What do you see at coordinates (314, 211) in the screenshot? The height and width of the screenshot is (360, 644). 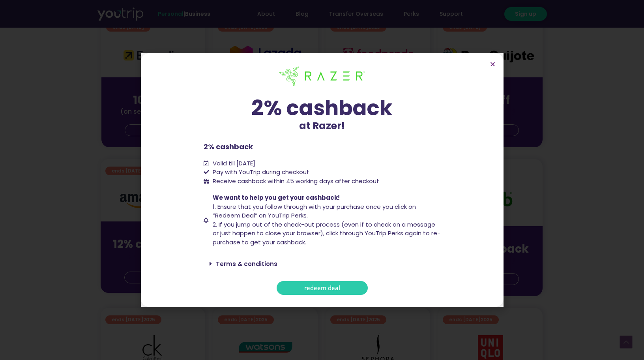 I see `span: 1. Ensure that you follow through with your purchase once you click on “Redeem Deal” on YouTrip P...` at bounding box center [314, 211].